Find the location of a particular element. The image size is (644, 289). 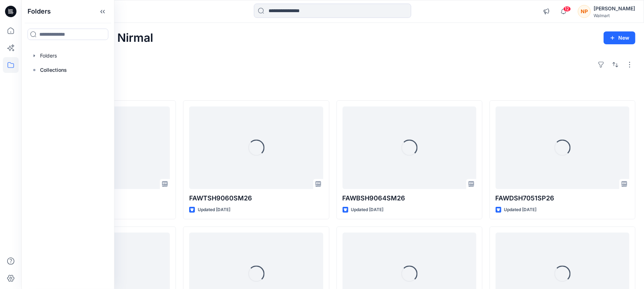

p: FAWDSH7051SP26 is located at coordinates (562, 198).